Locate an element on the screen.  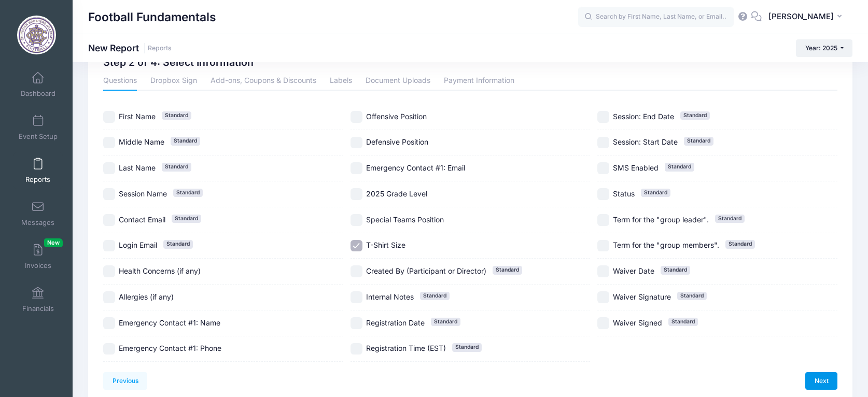
span: Health Concerns (if any) is located at coordinates (160, 271).